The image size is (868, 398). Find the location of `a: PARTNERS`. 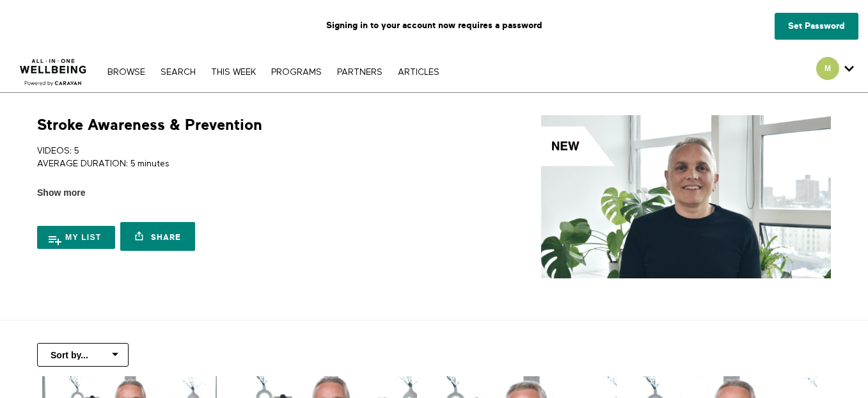

a: PARTNERS is located at coordinates (359, 72).